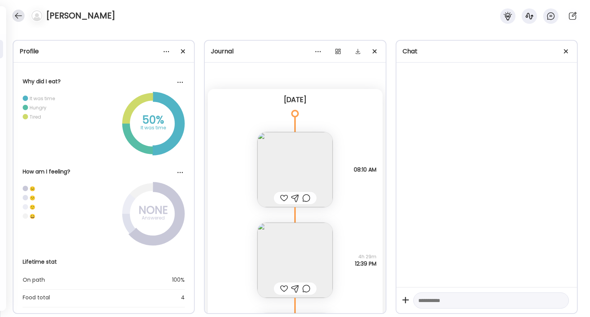  What do you see at coordinates (79, 280) in the screenshot?
I see `div: On path` at bounding box center [79, 280].